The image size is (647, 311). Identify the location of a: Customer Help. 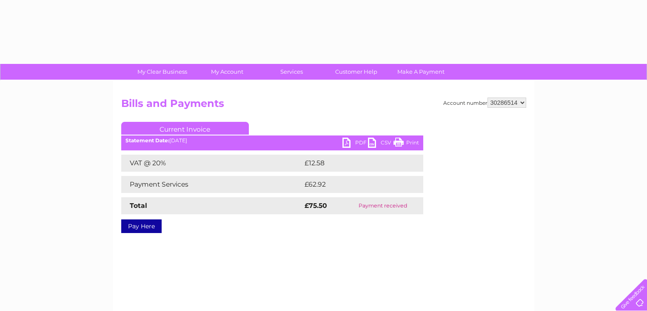
(356, 71).